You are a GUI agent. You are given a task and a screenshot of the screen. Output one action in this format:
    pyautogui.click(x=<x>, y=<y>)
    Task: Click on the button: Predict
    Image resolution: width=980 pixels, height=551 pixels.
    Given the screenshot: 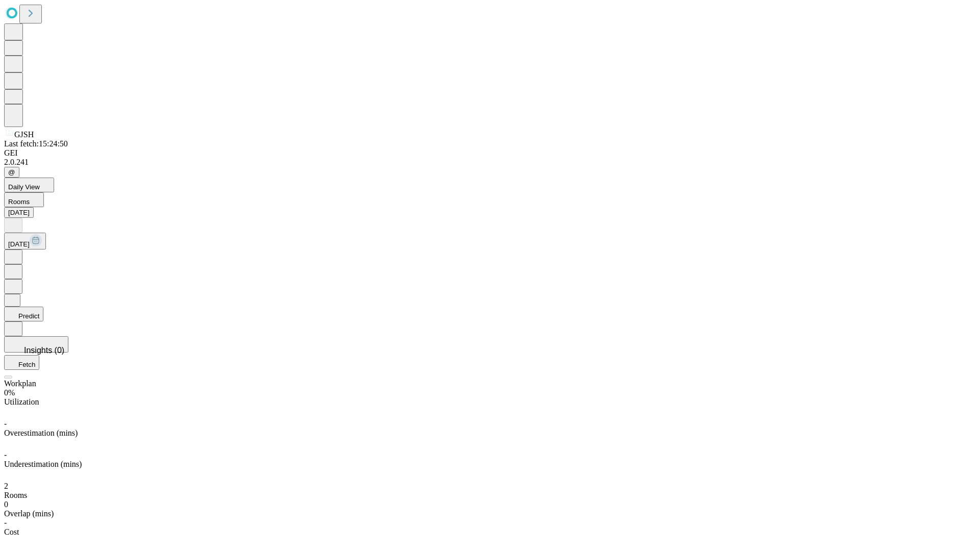 What is the action you would take?
    pyautogui.click(x=23, y=313)
    